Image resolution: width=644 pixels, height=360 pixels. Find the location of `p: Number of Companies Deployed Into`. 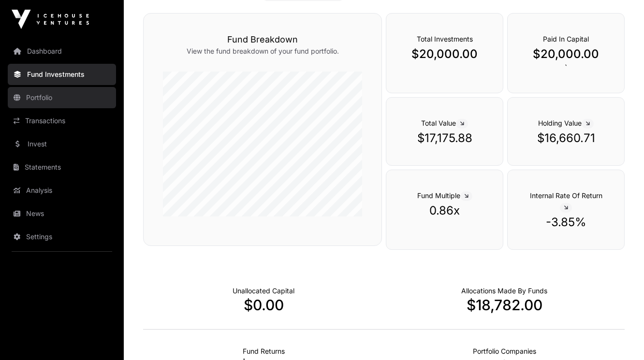

p: Number of Companies Deployed Into is located at coordinates (504, 352).